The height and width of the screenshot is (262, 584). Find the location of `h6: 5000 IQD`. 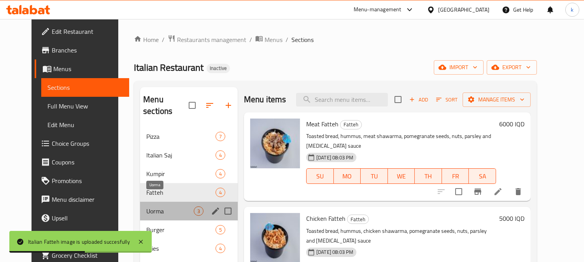

h6: 5000 IQD is located at coordinates (512, 219).